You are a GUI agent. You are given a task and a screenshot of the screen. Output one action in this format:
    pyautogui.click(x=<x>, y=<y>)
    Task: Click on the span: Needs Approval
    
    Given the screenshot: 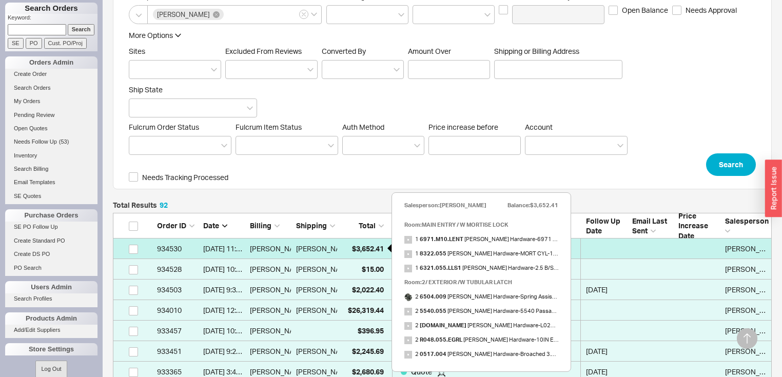 What is the action you would take?
    pyautogui.click(x=711, y=10)
    